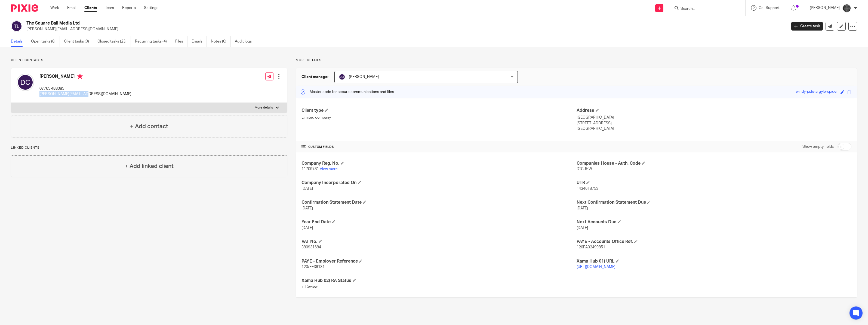 The height and width of the screenshot is (325, 868). Describe the element at coordinates (714, 241) in the screenshot. I see `h4: PAYE - Accounts Office Ref.` at that location.